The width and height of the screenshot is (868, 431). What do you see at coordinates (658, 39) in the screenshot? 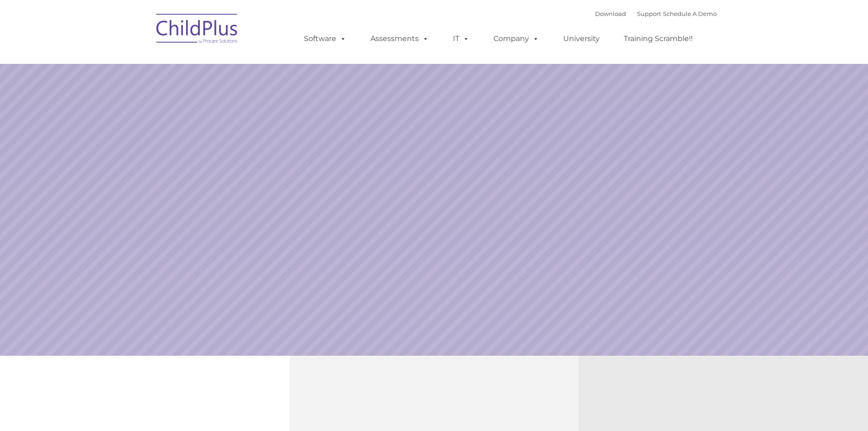
I see `a: Training Scramble!!` at bounding box center [658, 39].